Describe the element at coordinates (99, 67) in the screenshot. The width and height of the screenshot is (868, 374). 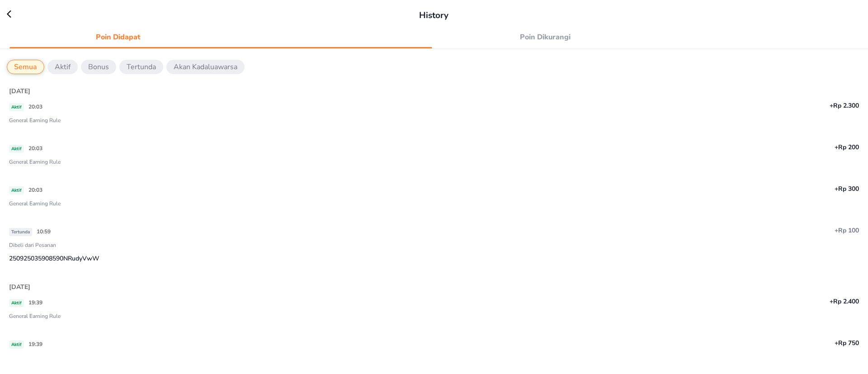
I see `button: Bonus` at that location.